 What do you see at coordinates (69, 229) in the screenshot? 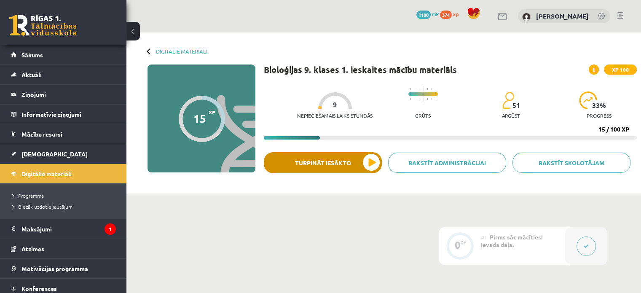
I see `legend: Maksājumi` at bounding box center [69, 229].